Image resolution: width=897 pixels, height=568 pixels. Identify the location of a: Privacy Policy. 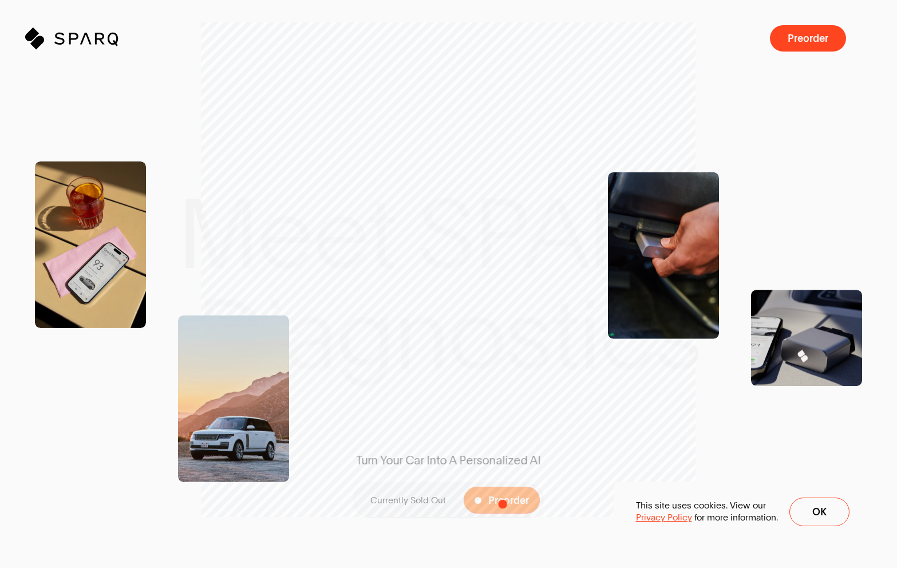
(664, 517).